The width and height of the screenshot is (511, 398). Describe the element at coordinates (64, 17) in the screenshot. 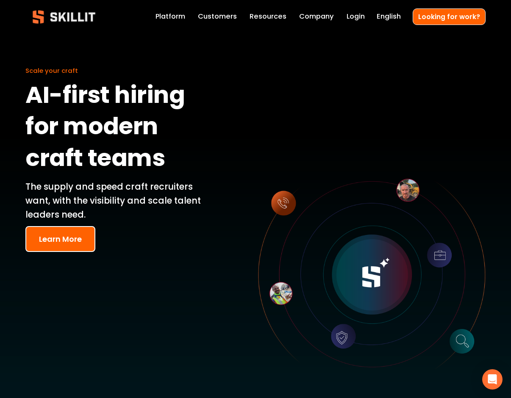

I see `img: Skillit` at that location.